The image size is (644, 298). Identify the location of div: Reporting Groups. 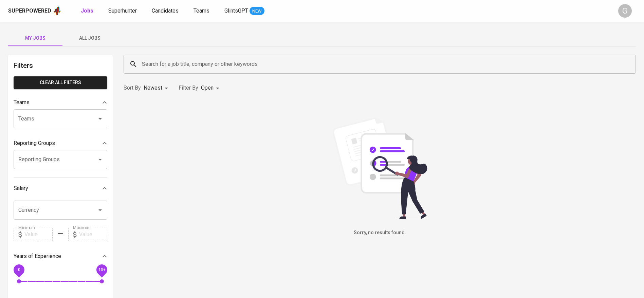
(60, 143).